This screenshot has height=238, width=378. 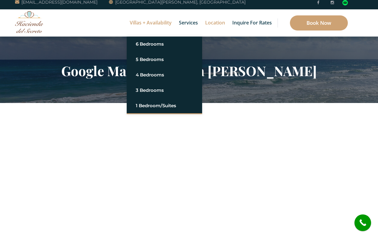 What do you see at coordinates (165, 44) in the screenshot?
I see `a: 6 Bedrooms` at bounding box center [165, 44].